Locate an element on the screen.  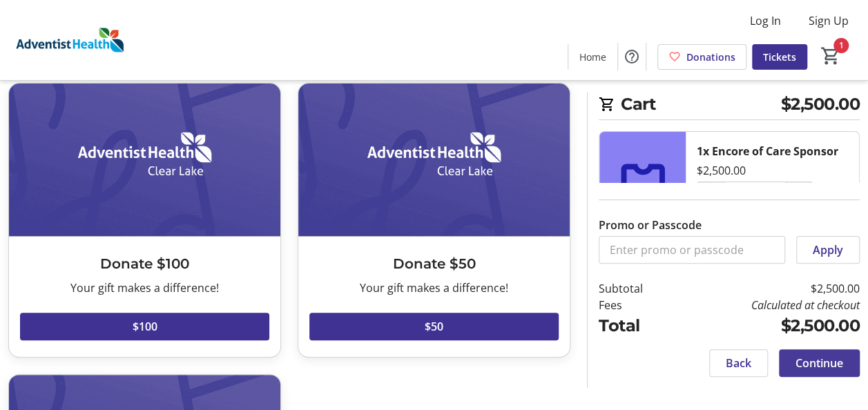
span: Log In is located at coordinates (765, 21).